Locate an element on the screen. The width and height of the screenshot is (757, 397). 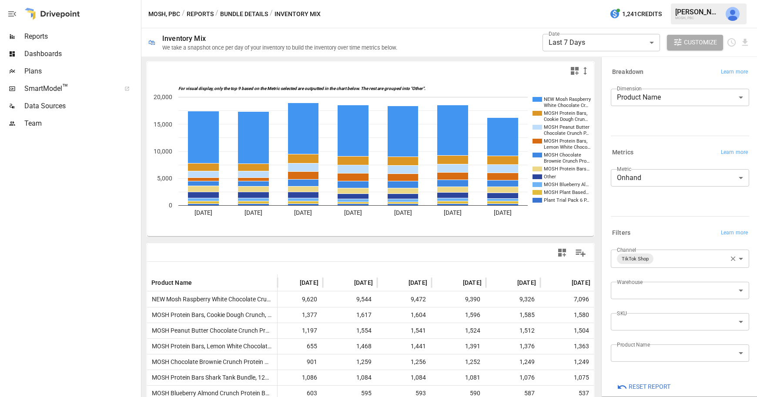
text: 5,000 is located at coordinates (165, 178).